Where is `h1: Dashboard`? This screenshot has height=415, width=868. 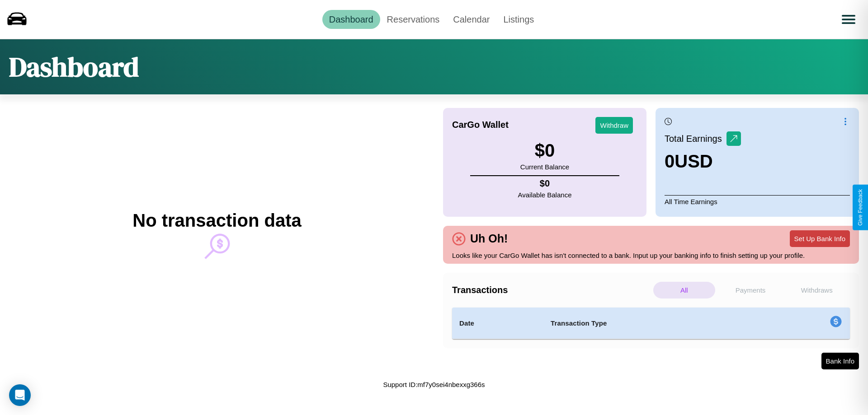
h1: Dashboard is located at coordinates (74, 67).